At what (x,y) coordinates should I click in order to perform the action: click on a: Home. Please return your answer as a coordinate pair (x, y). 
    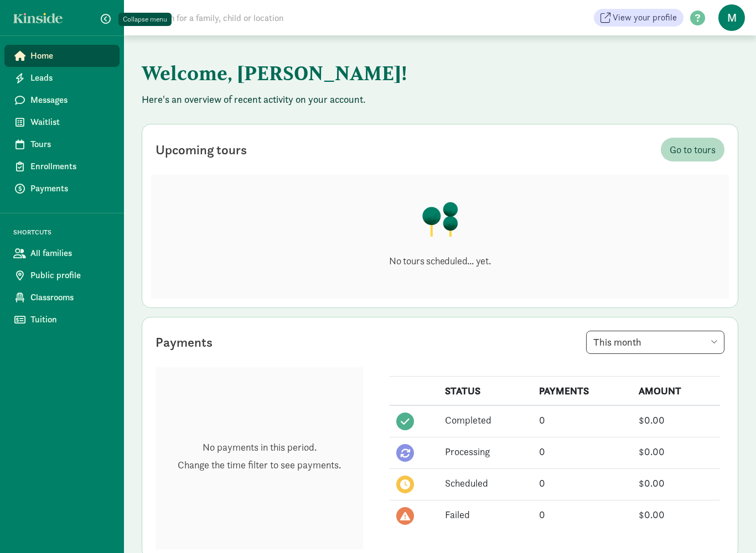
    Looking at the image, I should click on (62, 56).